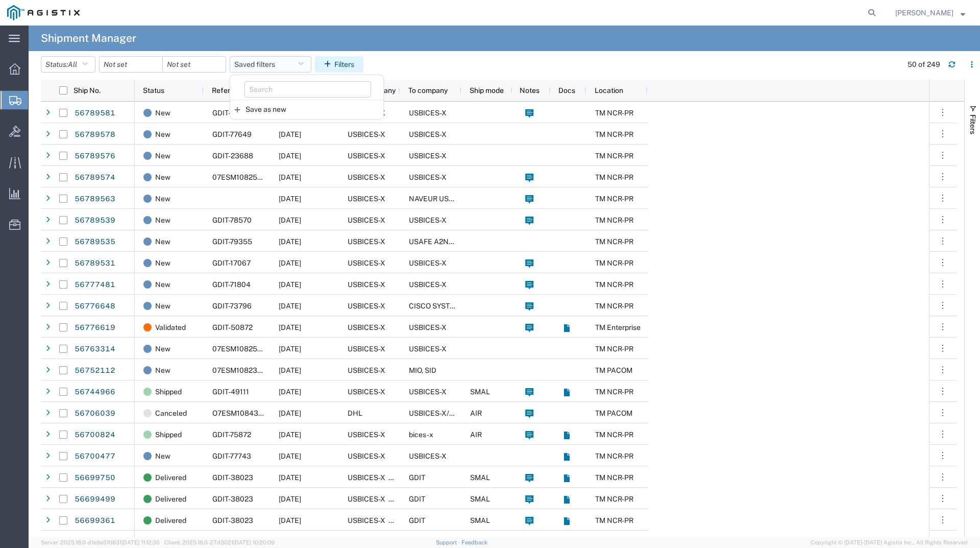 The image size is (980, 548). I want to click on a: 56789539, so click(95, 220).